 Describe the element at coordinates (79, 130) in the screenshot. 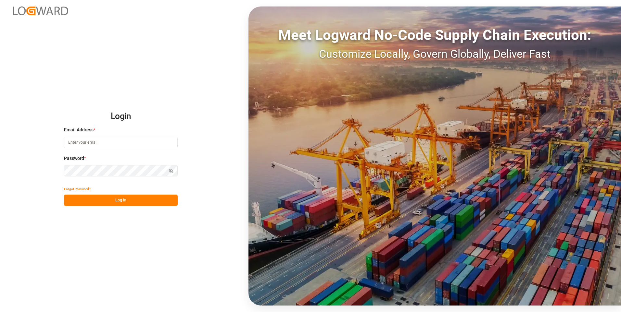

I see `span: Email Address` at that location.